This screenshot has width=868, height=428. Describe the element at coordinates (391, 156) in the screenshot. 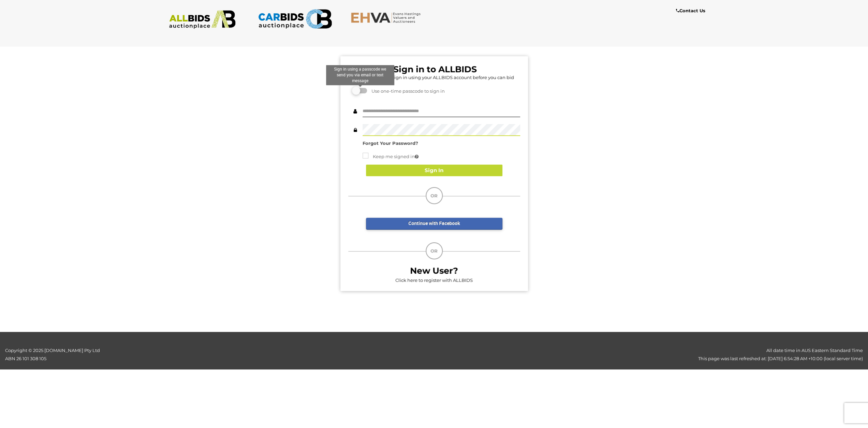

I see `label: Keep me signed in` at that location.